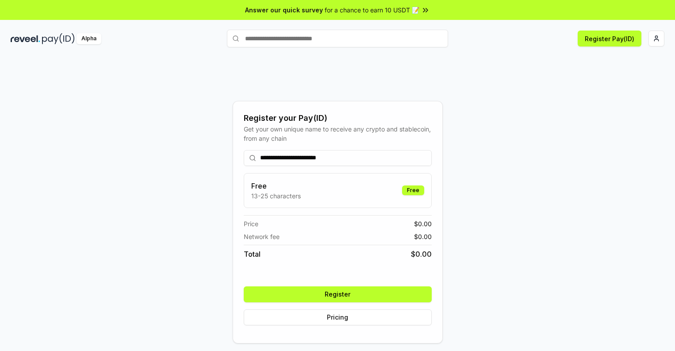 The height and width of the screenshot is (351, 675). I want to click on span: Price, so click(251, 223).